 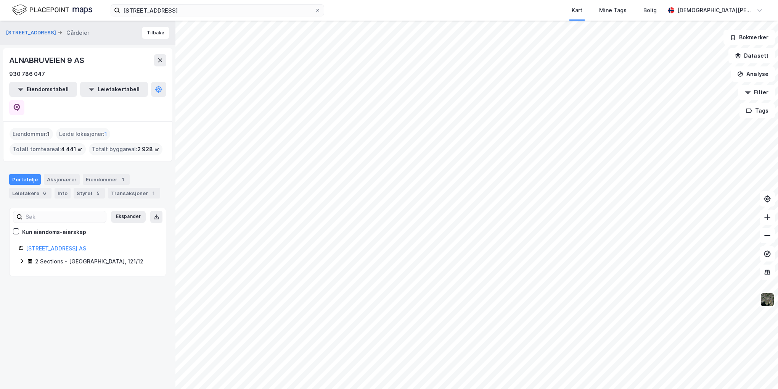 I want to click on input: Søk på adresse, matrikkel, gårdeiere, leietakere eller personer, so click(x=217, y=10).